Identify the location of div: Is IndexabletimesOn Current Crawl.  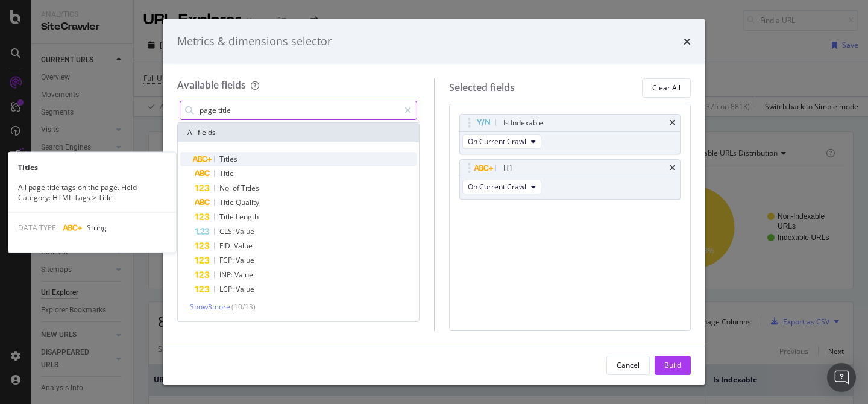
(570, 134).